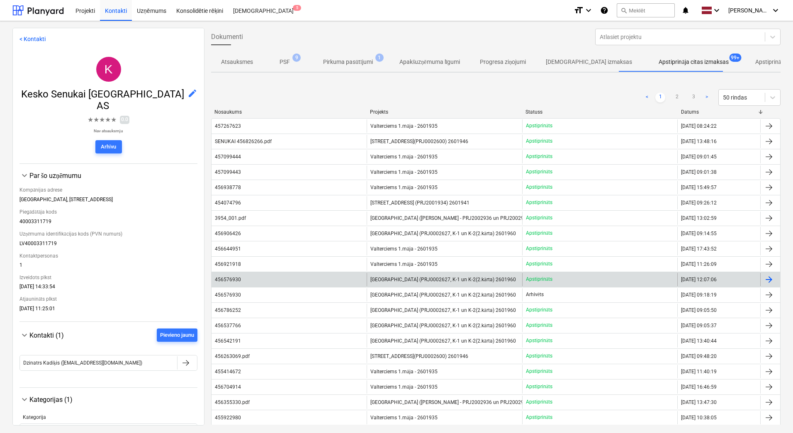 This screenshot has height=433, width=793. I want to click on div: 457099444, so click(228, 157).